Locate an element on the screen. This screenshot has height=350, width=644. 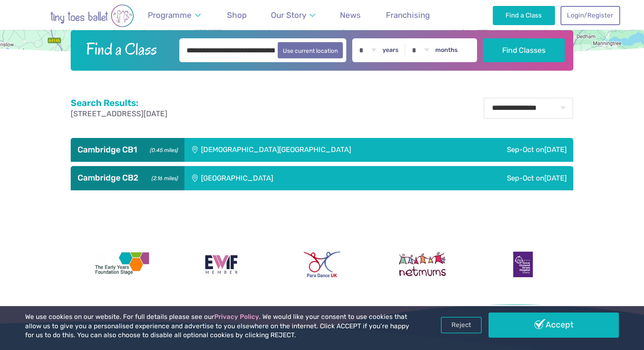
label: years is located at coordinates (391, 50).